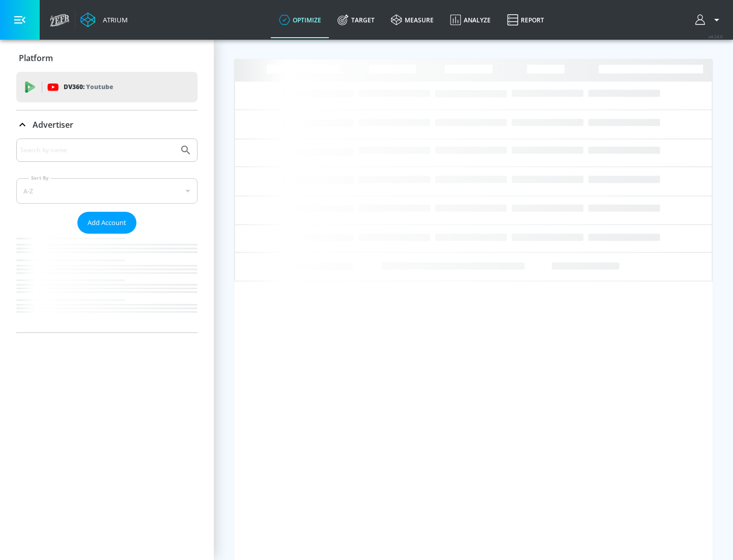  Describe the element at coordinates (107, 191) in the screenshot. I see `div: A-Z` at that location.